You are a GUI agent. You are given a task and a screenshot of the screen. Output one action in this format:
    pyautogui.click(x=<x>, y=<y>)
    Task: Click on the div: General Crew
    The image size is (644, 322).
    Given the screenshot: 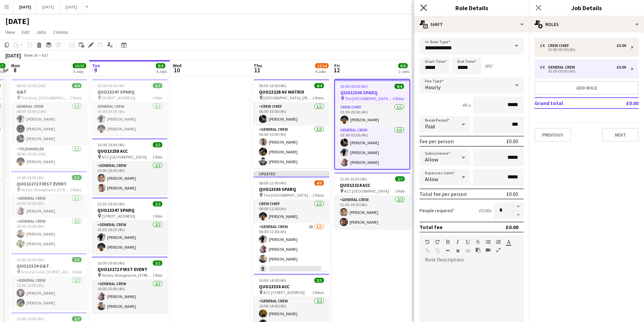 What is the action you would take?
    pyautogui.click(x=563, y=67)
    